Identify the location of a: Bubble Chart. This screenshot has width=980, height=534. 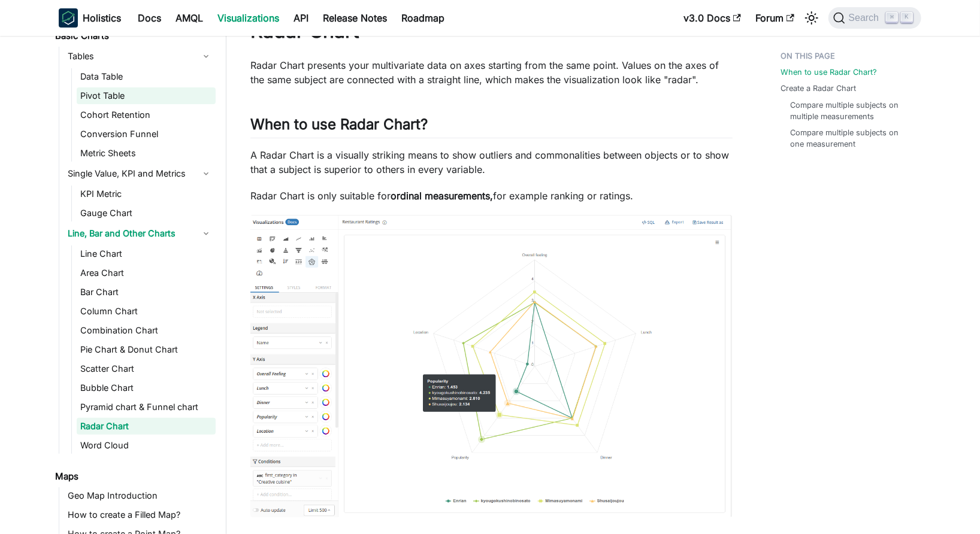
(146, 388).